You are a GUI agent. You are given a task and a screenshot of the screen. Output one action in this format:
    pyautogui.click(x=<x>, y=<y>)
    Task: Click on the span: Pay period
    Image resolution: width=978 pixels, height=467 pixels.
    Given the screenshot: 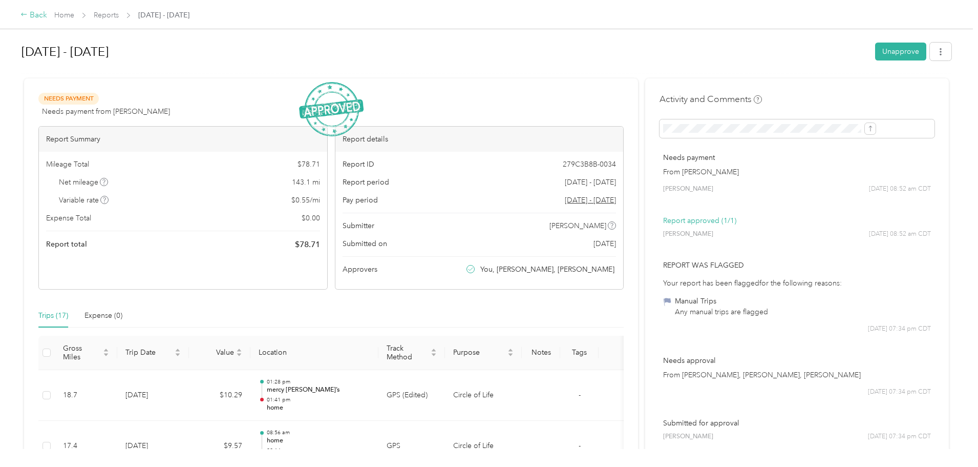 What is the action you would take?
    pyautogui.click(x=360, y=200)
    